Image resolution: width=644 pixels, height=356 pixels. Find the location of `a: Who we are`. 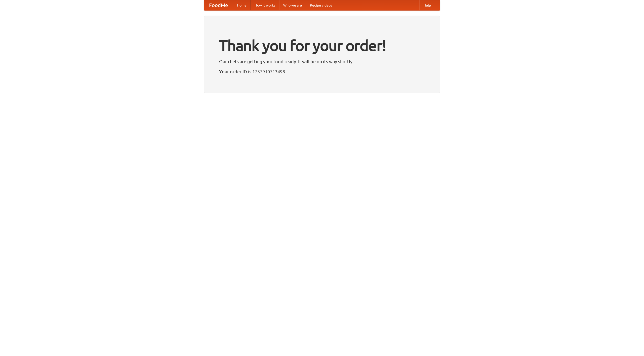

a: Who we are is located at coordinates (293, 5).